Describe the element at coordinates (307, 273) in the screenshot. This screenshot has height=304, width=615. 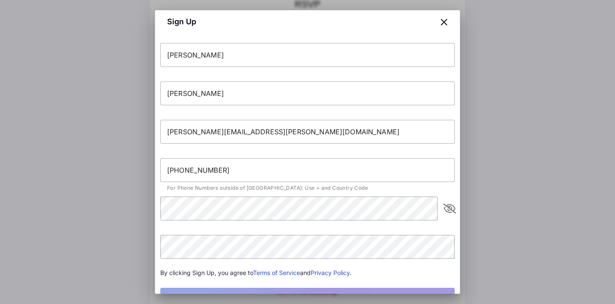
I see `div: By clicking Sign Up, you agree to and .` at that location.